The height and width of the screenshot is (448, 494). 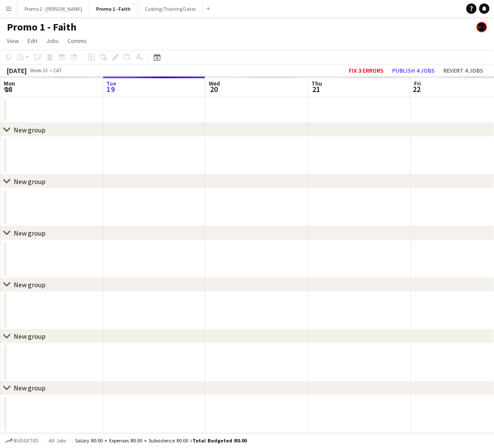 I want to click on span: Jobs, so click(x=53, y=41).